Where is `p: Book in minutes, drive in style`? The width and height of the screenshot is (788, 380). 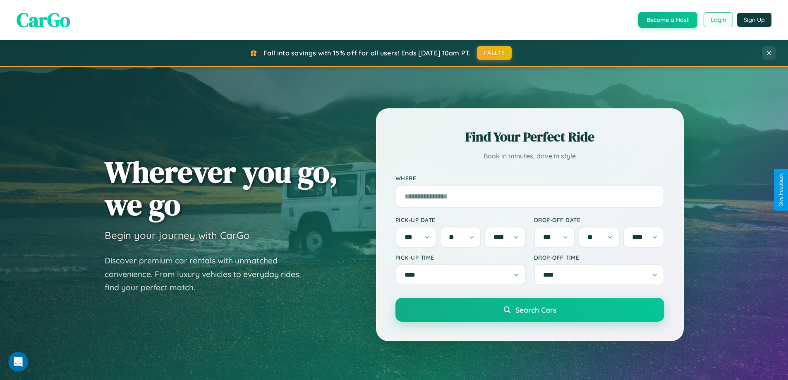 p: Book in minutes, drive in style is located at coordinates (530, 156).